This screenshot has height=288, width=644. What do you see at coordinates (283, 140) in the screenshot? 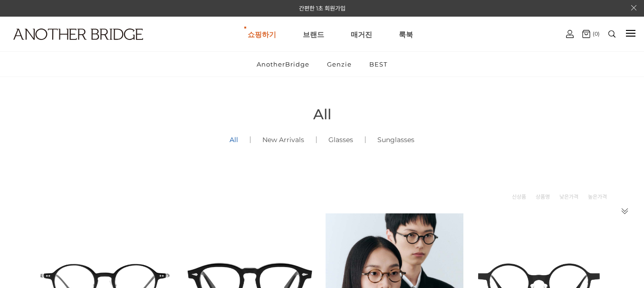
I see `a: New Arrivals` at bounding box center [283, 140].